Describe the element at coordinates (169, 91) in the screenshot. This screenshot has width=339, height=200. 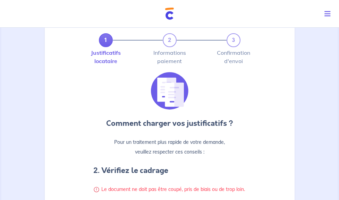
I see `img: illu_list_justif.svg` at that location.